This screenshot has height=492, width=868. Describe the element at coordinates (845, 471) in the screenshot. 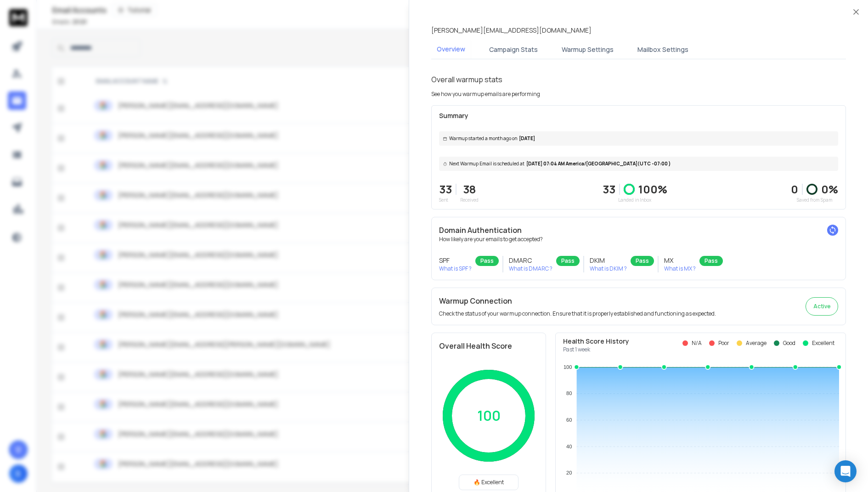

I see `div: Open Intercom Messenger` at that location.